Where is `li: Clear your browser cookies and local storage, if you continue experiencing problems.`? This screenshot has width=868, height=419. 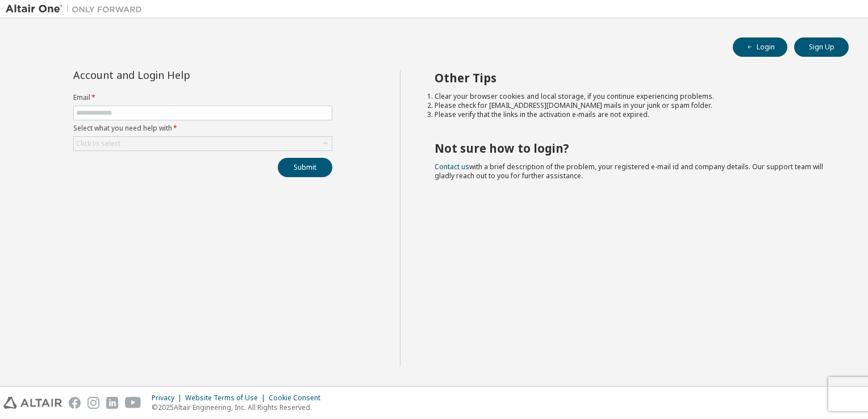 li: Clear your browser cookies and local storage, if you continue experiencing problems. is located at coordinates (631, 96).